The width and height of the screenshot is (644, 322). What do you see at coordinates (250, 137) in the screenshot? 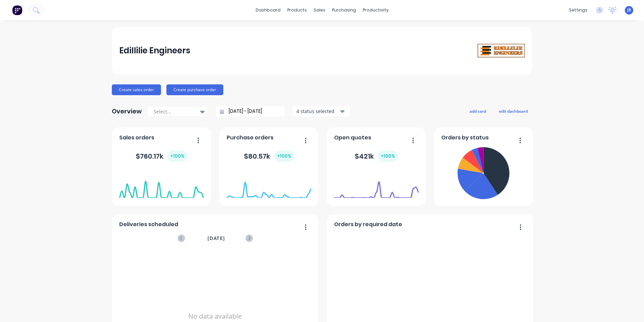
I see `span: Purchase orders` at bounding box center [250, 137].